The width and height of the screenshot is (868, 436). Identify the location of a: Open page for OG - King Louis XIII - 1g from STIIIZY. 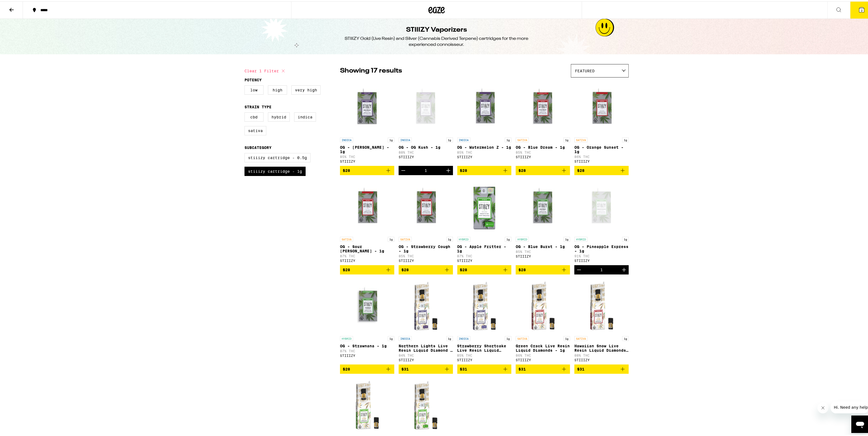
(367, 121).